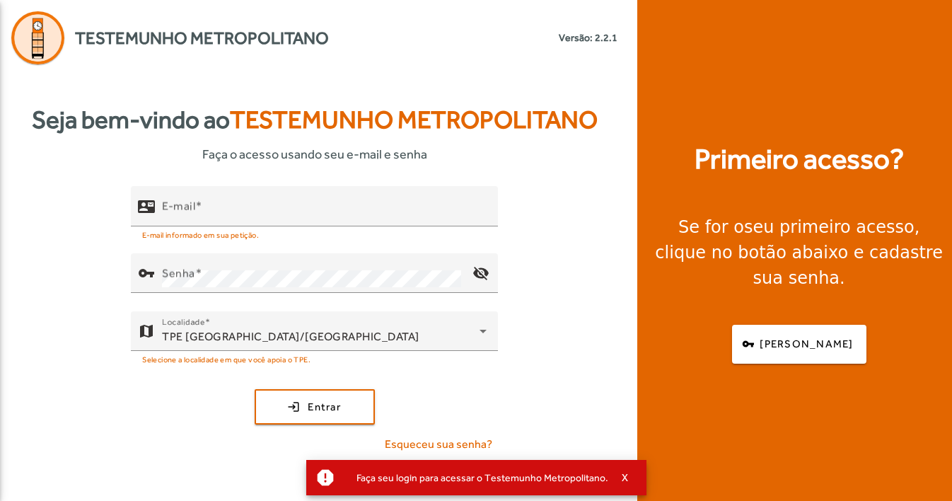 This screenshot has width=952, height=501. What do you see at coordinates (146, 273) in the screenshot?
I see `mat-icon: vpn_key` at bounding box center [146, 273].